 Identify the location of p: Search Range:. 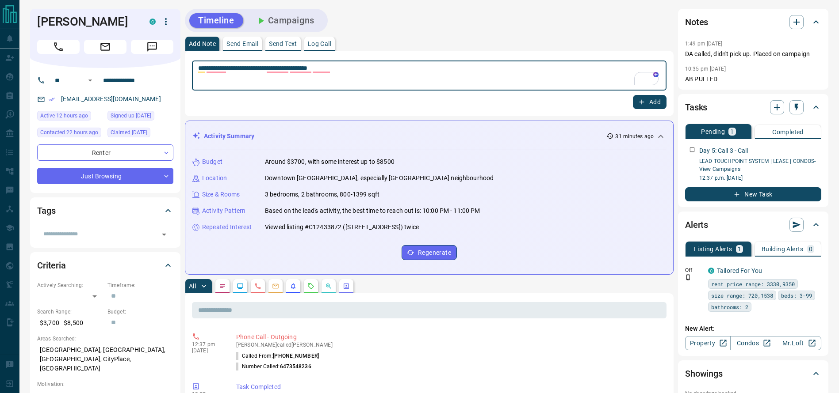
(70, 312).